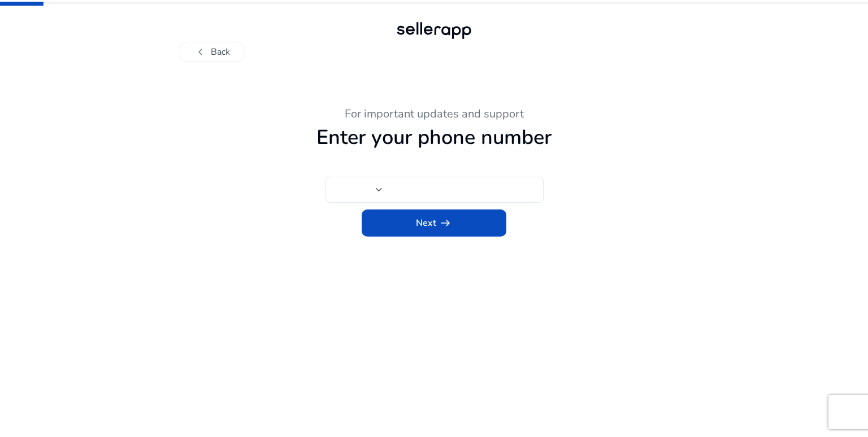  I want to click on span: arrow_right_alt, so click(445, 223).